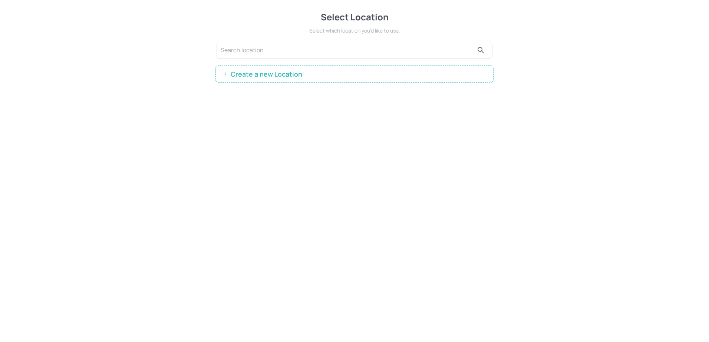 Image resolution: width=709 pixels, height=342 pixels. What do you see at coordinates (266, 74) in the screenshot?
I see `span: Create a new Location` at bounding box center [266, 74].